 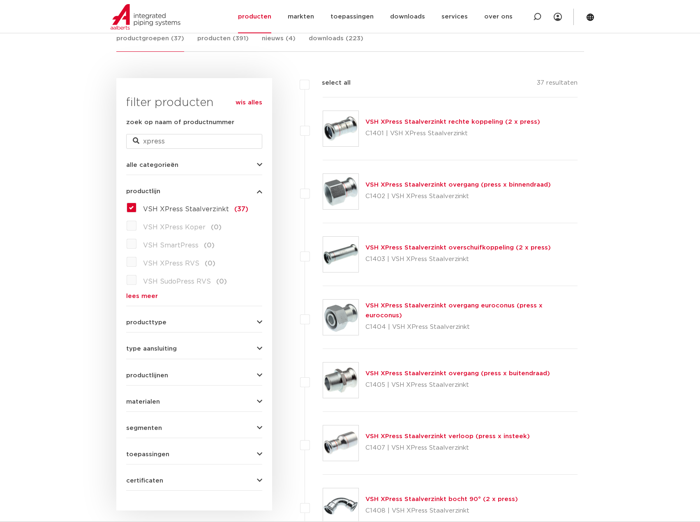 I want to click on span: segmenten, so click(x=144, y=428).